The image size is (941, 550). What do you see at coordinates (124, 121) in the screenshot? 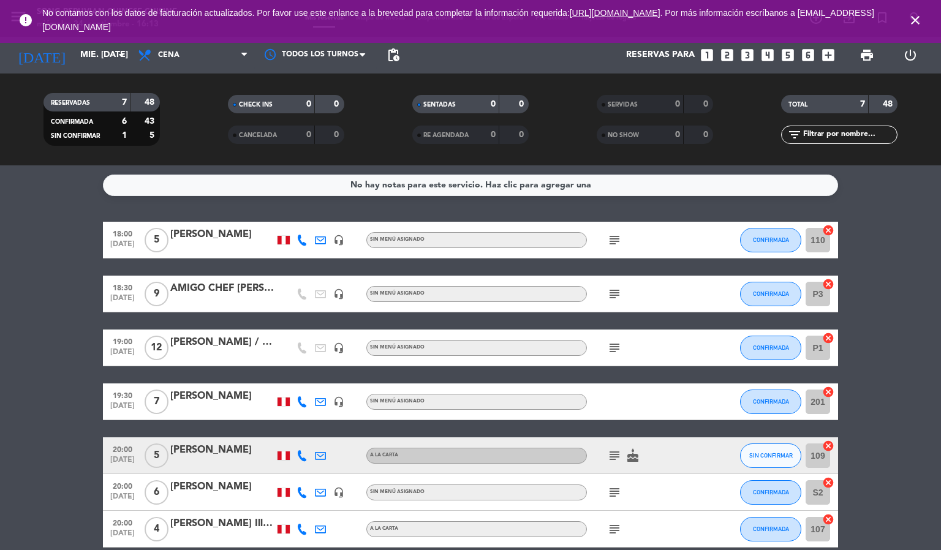
I see `strong: 6` at bounding box center [124, 121].